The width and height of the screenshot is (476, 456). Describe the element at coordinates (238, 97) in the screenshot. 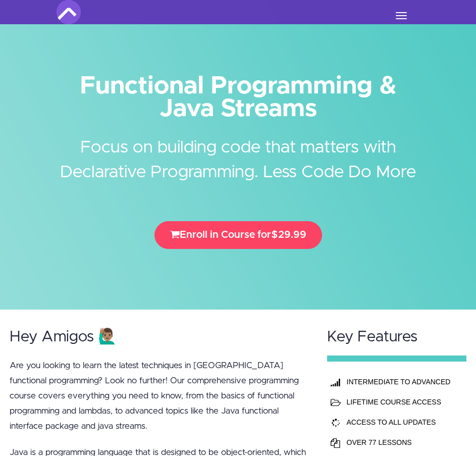

I see `h1: Functional Programming & Java Streams` at that location.